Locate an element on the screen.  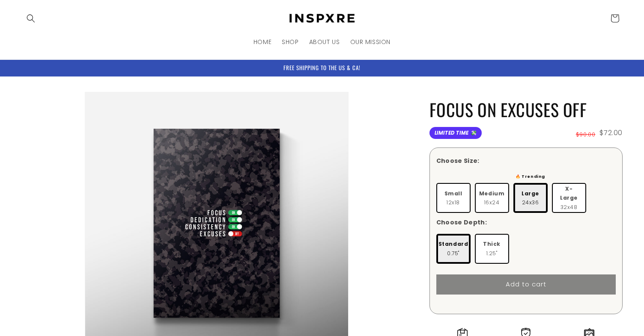
label: 16x24 is located at coordinates (492, 198).